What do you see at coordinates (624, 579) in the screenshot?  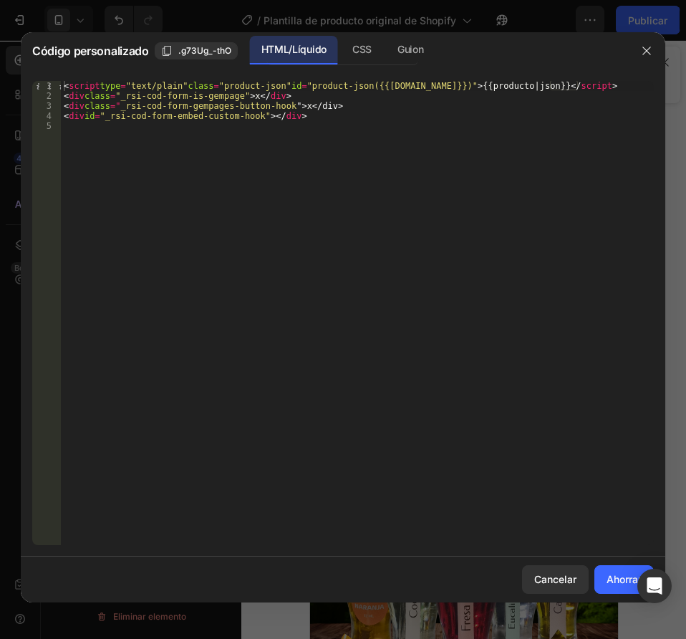 I see `font: Ahorrar` at bounding box center [624, 579].